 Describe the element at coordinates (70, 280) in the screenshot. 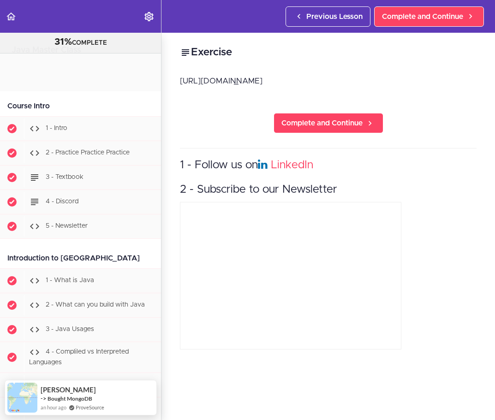

I see `span: 1 - What is Java` at that location.